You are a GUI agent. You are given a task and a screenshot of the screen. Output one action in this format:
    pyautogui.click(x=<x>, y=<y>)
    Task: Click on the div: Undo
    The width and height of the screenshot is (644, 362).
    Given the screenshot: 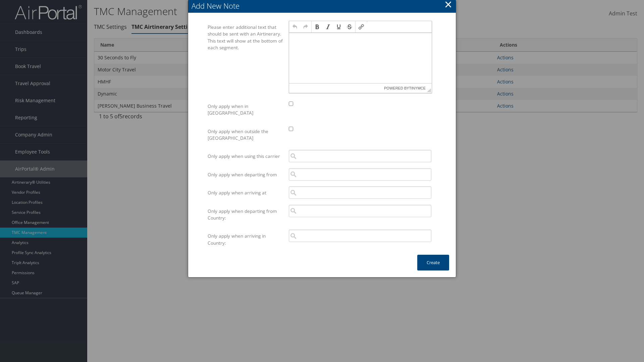 What is the action you would take?
    pyautogui.click(x=295, y=27)
    